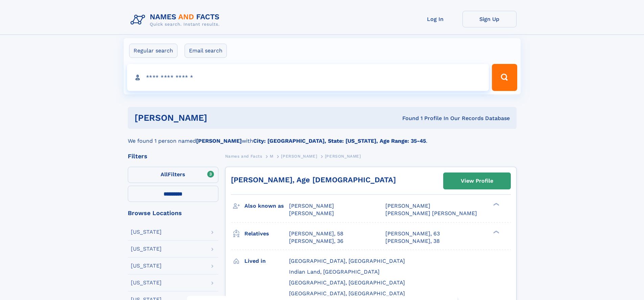 This screenshot has height=300, width=644. What do you see at coordinates (271, 156) in the screenshot?
I see `a: M` at bounding box center [271, 156].